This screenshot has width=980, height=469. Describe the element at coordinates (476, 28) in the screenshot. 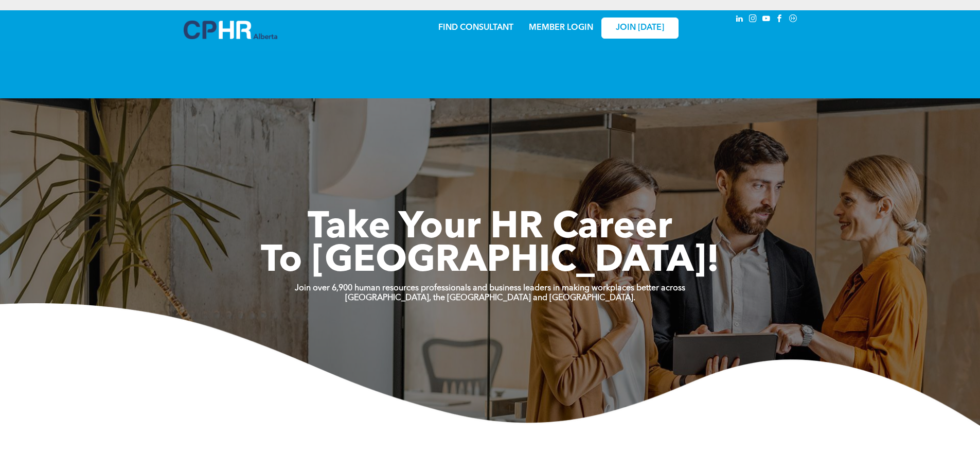

I see `a: FIND CONSULTANT` at that location.